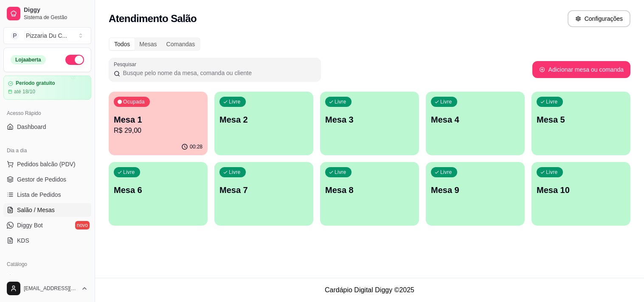  I want to click on a: Produtos, so click(47, 278).